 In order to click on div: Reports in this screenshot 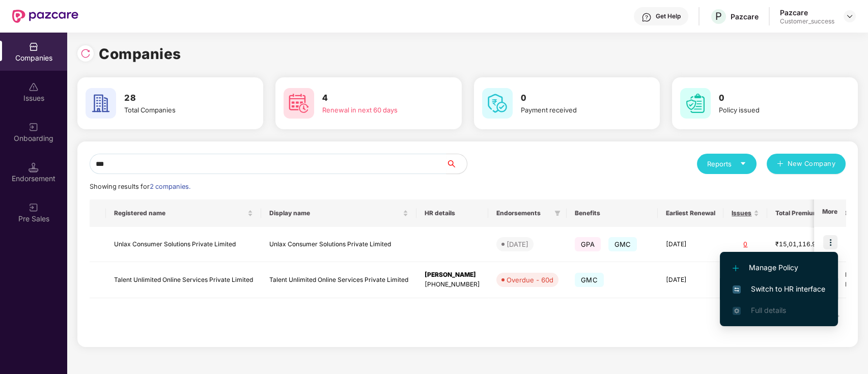, I will do `click(727, 164)`.